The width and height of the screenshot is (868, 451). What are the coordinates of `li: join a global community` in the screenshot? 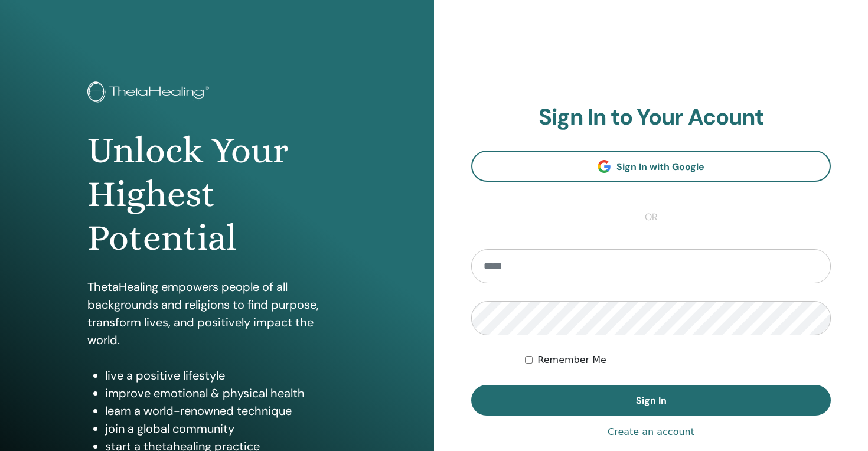 It's located at (226, 429).